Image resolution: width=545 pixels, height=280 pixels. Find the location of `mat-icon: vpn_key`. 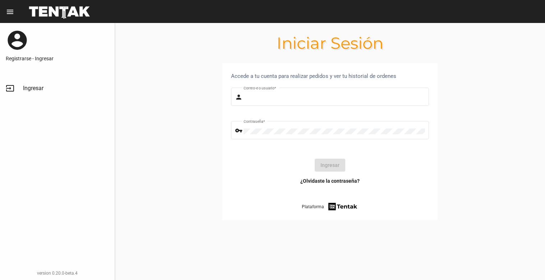

mat-icon: vpn_key is located at coordinates (239, 131).